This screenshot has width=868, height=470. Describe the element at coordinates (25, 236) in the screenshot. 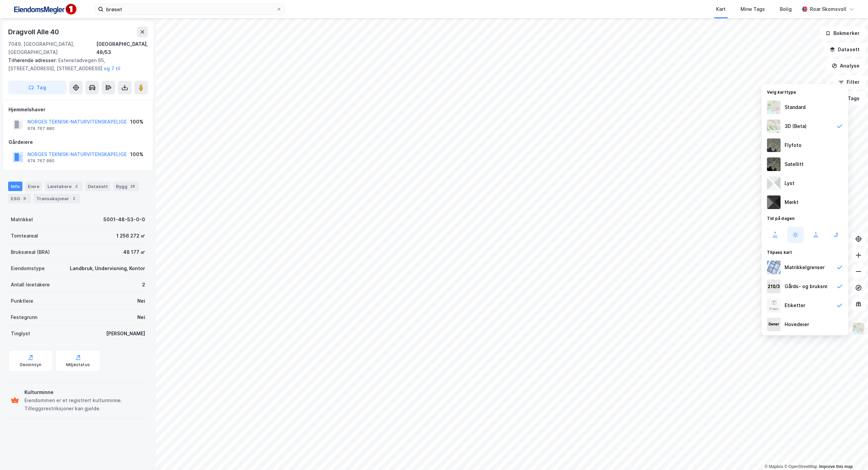

I see `div: Tomteareal` at that location.